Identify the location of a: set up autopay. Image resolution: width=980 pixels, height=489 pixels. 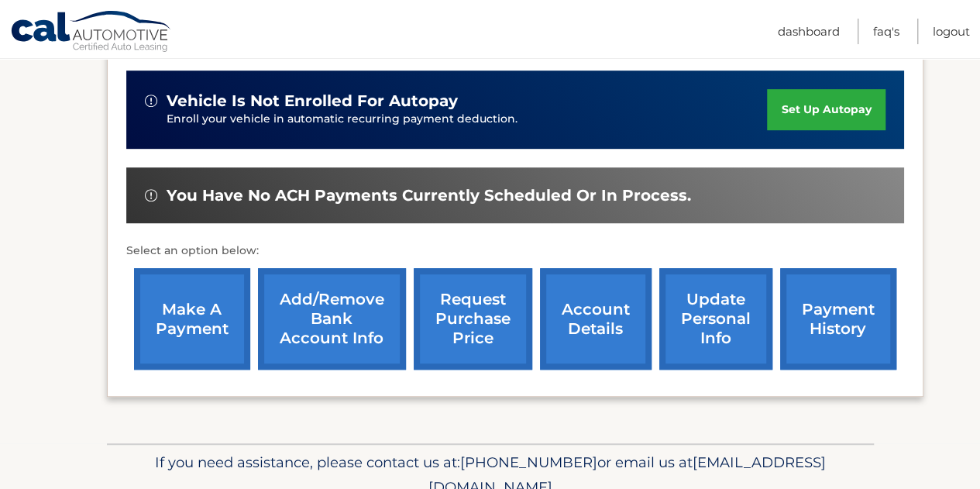
(826, 109).